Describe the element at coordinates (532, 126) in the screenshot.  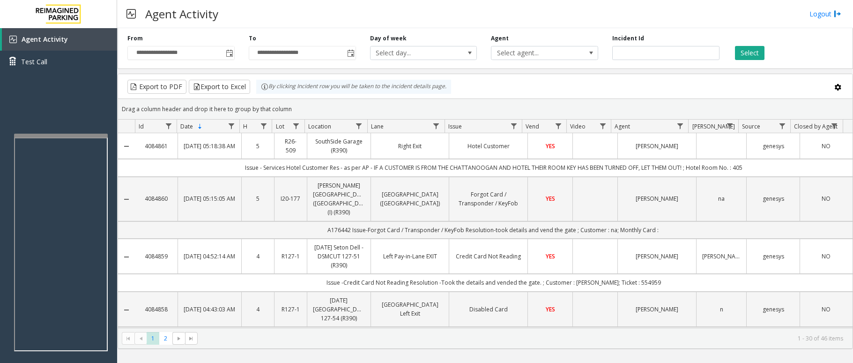
I see `span: Vend` at that location.